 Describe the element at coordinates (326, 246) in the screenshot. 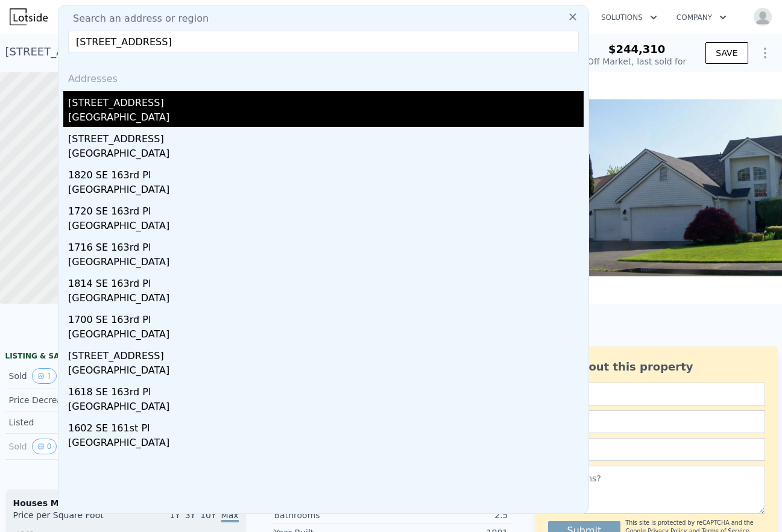

I see `div: 1716 SE 163rd Pl` at that location.